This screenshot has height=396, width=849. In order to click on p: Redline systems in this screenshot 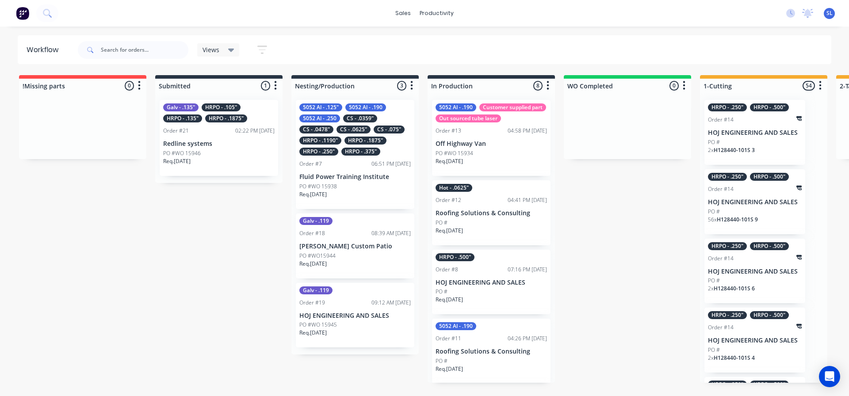, I will do `click(219, 144)`.